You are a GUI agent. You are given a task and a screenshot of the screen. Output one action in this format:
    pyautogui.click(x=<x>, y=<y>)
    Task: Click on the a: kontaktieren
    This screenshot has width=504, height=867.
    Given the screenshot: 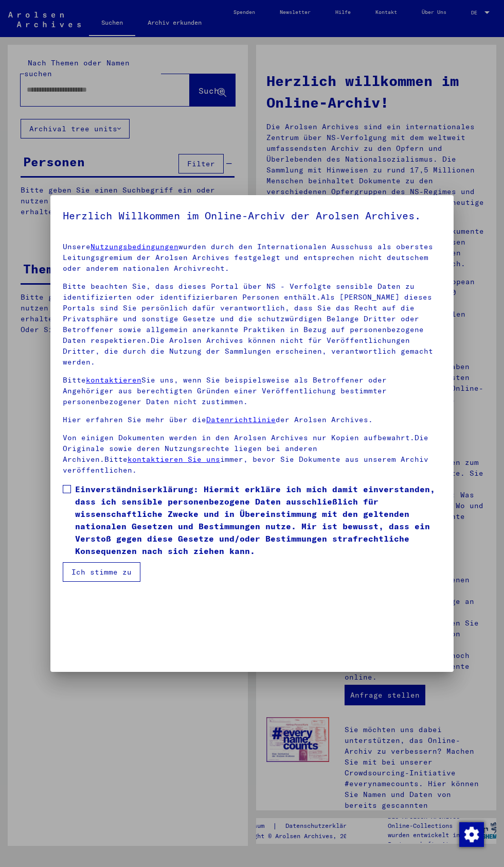 What is the action you would take?
    pyautogui.click(x=114, y=380)
    